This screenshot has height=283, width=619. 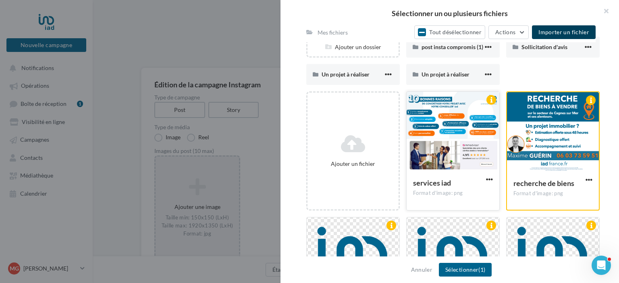 I want to click on button: Sélectionner(1), so click(x=465, y=270).